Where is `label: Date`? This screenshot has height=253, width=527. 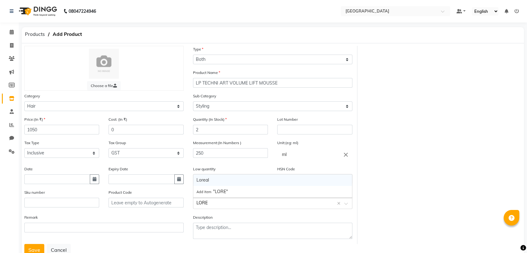 label: Date is located at coordinates (28, 169).